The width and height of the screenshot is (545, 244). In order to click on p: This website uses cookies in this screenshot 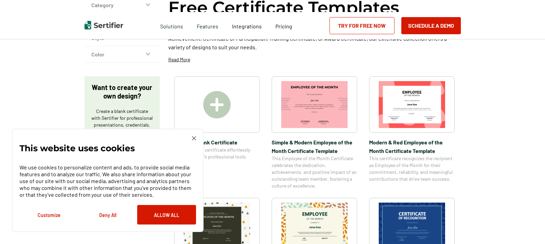, I will do `click(77, 148)`.